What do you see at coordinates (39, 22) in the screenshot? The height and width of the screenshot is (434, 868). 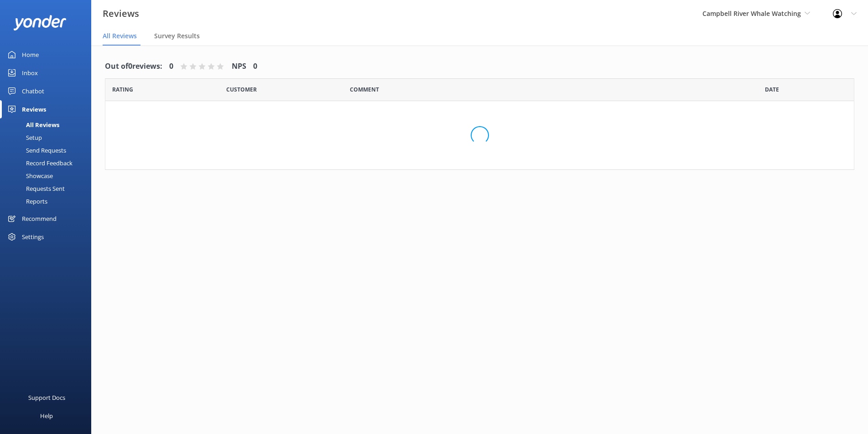 I see `img: yonder-white-logo.png` at bounding box center [39, 22].